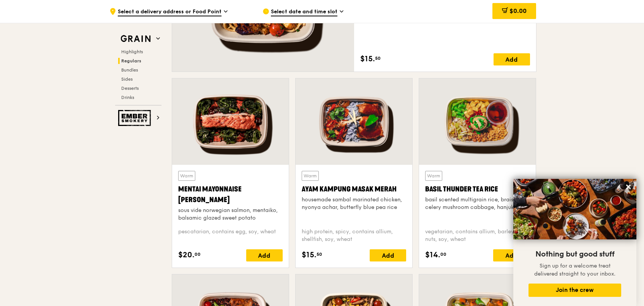 The width and height of the screenshot is (644, 306). Describe the element at coordinates (135, 118) in the screenshot. I see `img: Ember Smokery web logo` at that location.